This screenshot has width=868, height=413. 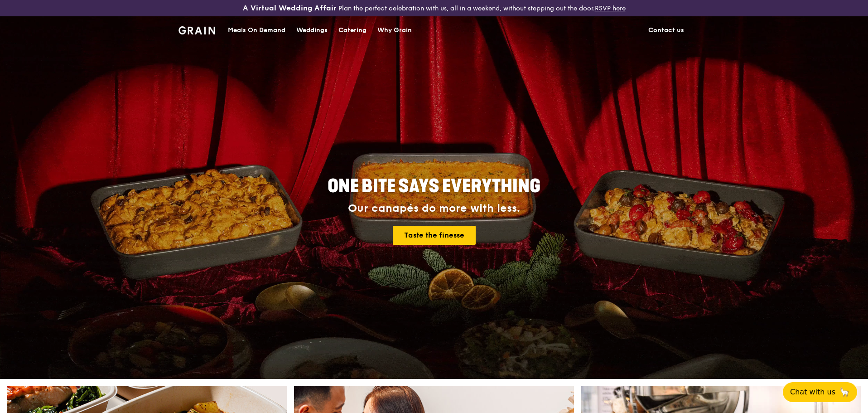 I want to click on a: Why Grain, so click(x=394, y=30).